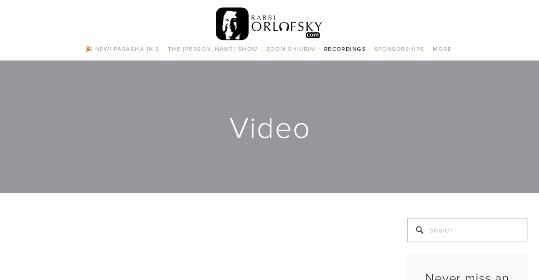 Image resolution: width=539 pixels, height=280 pixels. I want to click on a: Recordings, so click(345, 49).